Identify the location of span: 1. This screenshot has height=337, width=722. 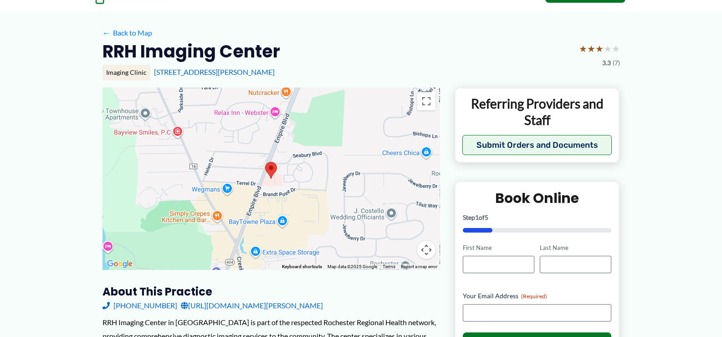
(477, 217).